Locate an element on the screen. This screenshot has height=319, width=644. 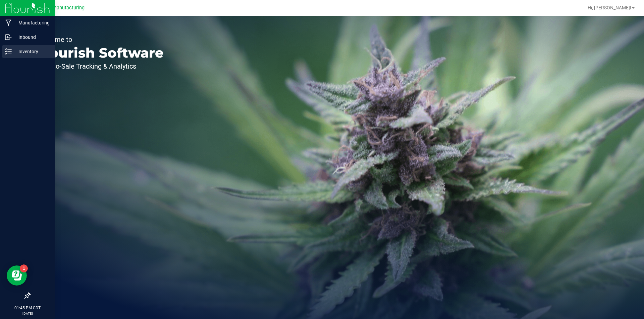
p: Welcome to is located at coordinates (100, 40).